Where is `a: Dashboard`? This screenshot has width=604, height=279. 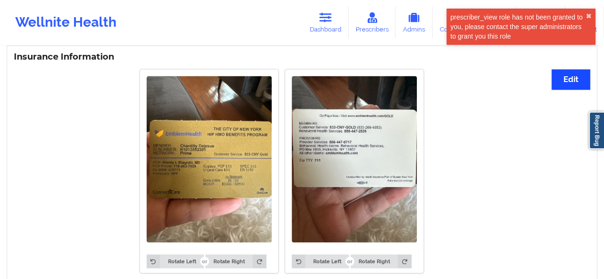
a: Dashboard is located at coordinates (326, 22).